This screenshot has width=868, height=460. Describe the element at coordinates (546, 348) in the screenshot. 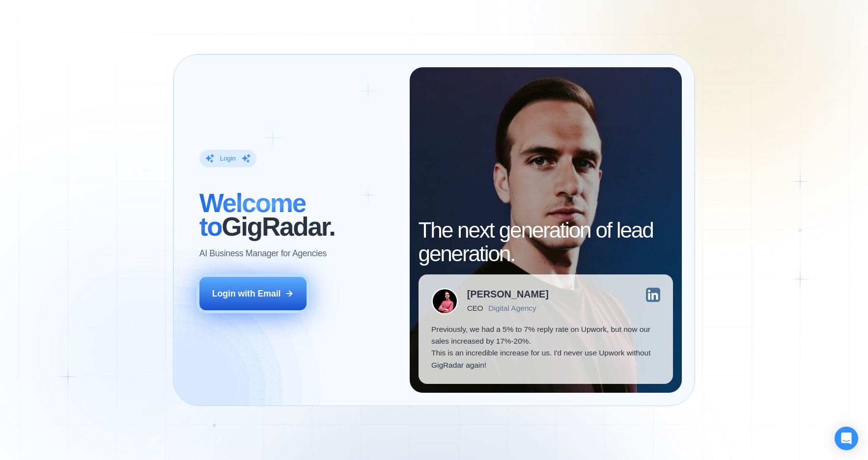

I see `p: Previously, we had a 5% to 7% reply rate on Upwork, but now our sales increased by 17%-20%. This ...` at that location.